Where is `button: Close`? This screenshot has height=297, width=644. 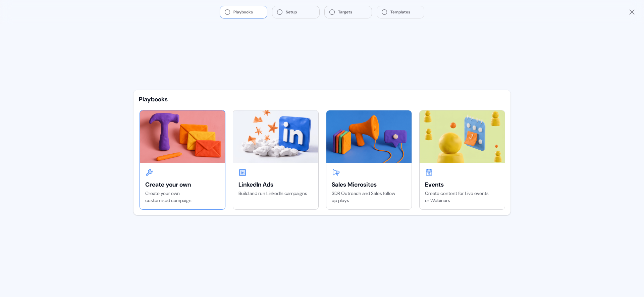 button: Close is located at coordinates (632, 12).